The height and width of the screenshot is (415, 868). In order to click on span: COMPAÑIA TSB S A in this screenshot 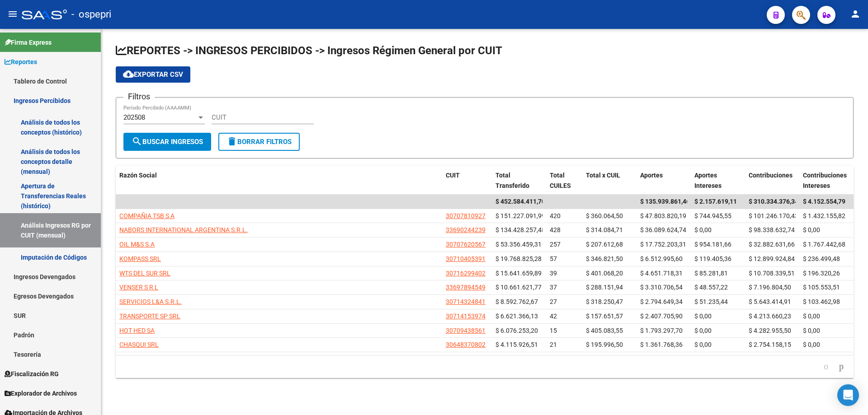, I will do `click(147, 216)`.